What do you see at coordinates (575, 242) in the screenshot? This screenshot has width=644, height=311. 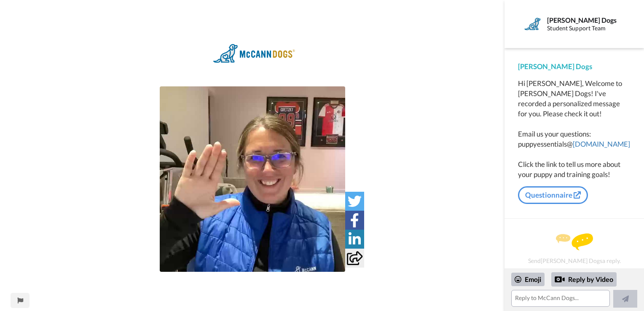 I see `img: message.svg` at bounding box center [575, 242].